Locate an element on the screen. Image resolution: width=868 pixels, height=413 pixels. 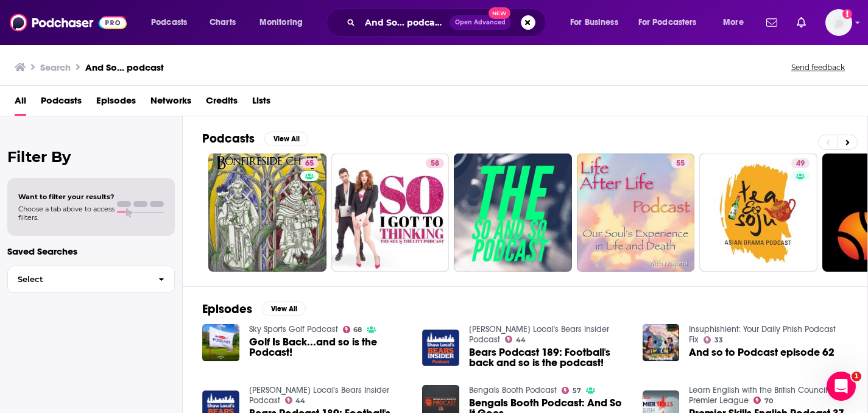
a: Insuphishient: Your Daily Phish Podcast Fix is located at coordinates (762, 334).